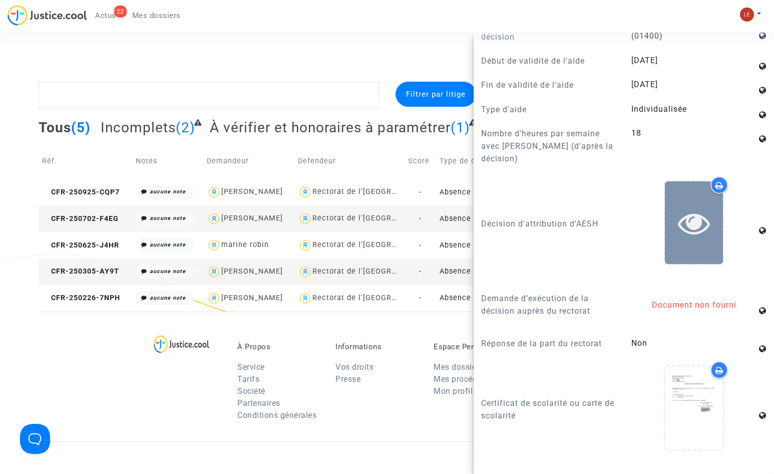 This screenshot has height=474, width=774. Describe the element at coordinates (475, 346) in the screenshot. I see `p: Espace Personnel` at that location.